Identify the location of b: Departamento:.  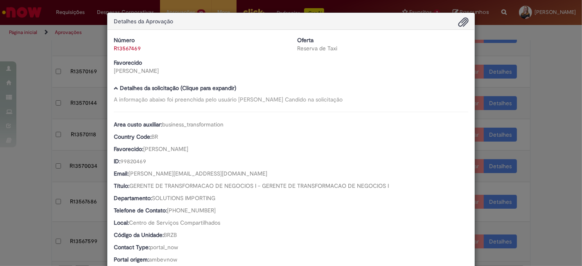
(133, 198).